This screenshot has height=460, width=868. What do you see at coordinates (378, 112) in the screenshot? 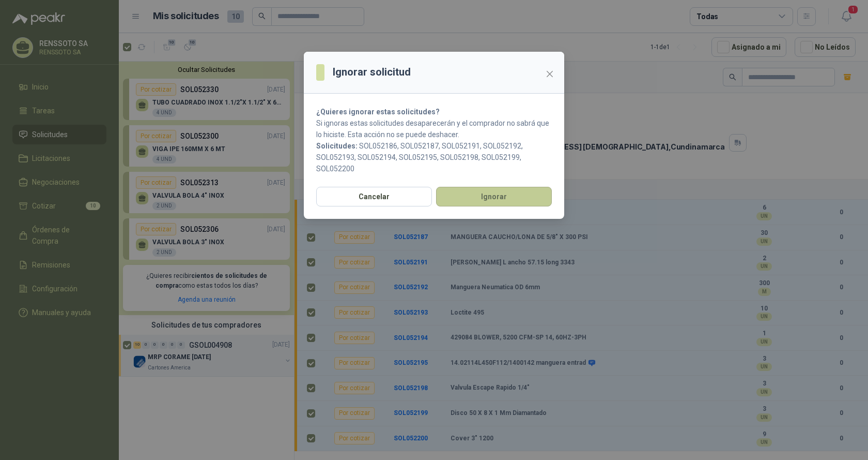
I see `strong: ¿Quieres ignorar estas solicitudes?` at bounding box center [378, 112].